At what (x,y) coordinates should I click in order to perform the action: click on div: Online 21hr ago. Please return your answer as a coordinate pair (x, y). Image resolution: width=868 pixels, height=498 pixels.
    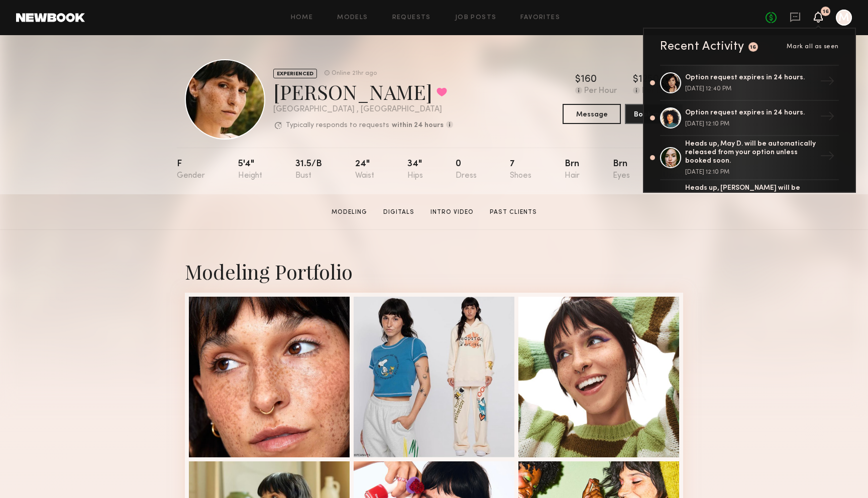
    Looking at the image, I should click on (354, 73).